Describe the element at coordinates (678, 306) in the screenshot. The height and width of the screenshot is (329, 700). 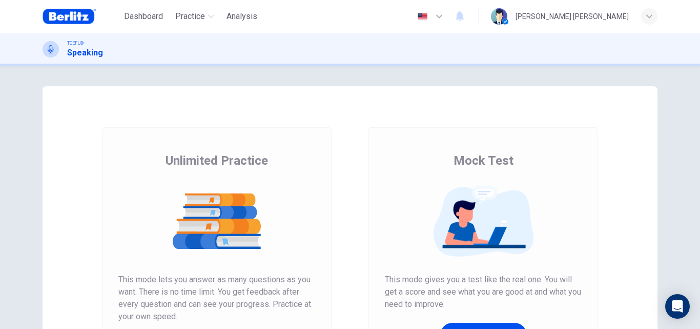
I see `div: Open Intercom Messenger` at that location.